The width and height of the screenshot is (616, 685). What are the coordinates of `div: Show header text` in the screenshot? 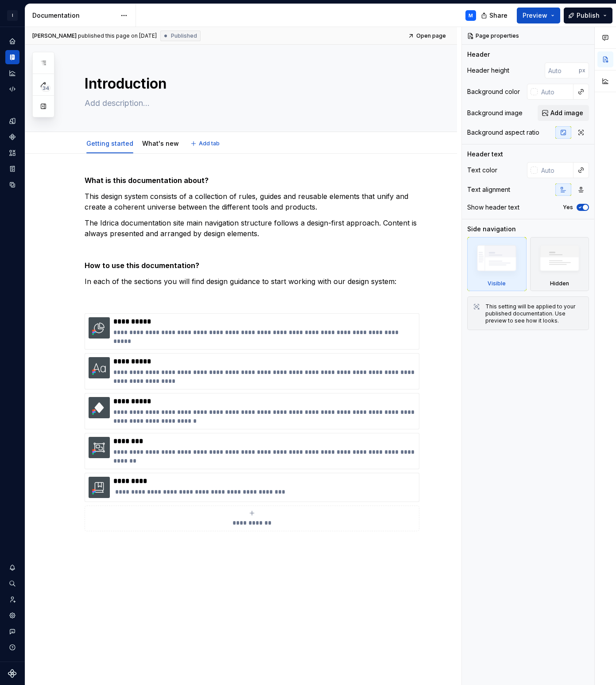 It's located at (494, 208).